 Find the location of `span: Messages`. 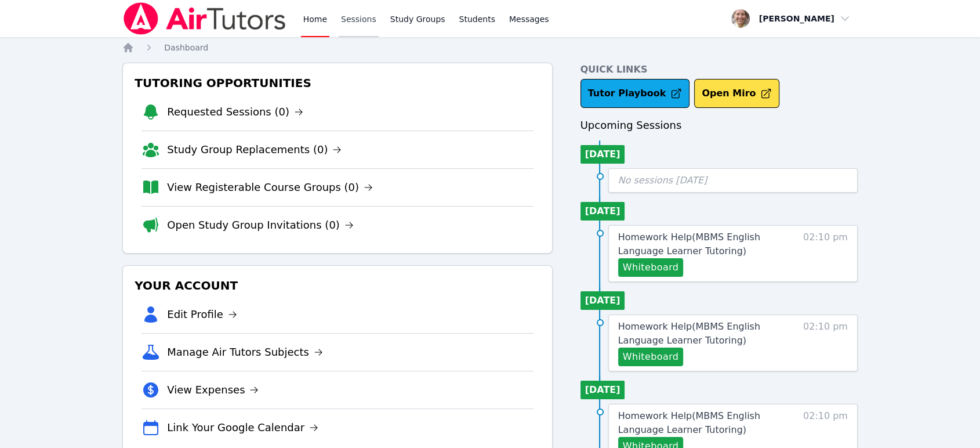

span: Messages is located at coordinates (529, 19).